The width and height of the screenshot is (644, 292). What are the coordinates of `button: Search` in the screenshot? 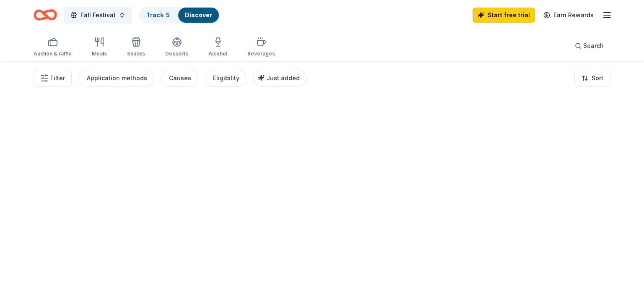 It's located at (589, 46).